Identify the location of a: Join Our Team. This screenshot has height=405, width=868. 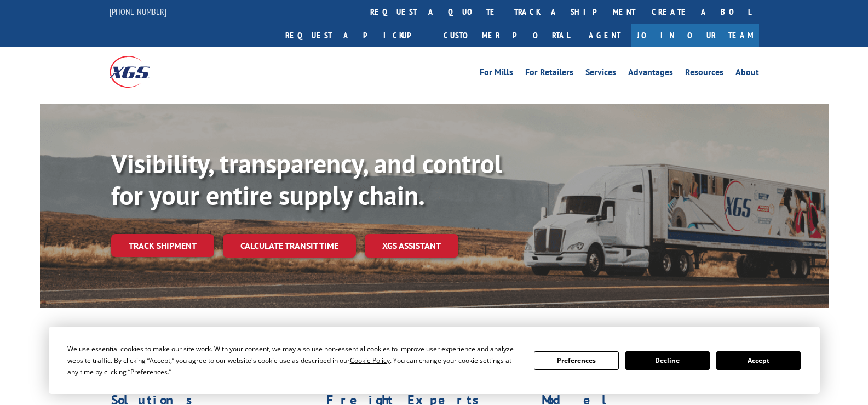
(695, 35).